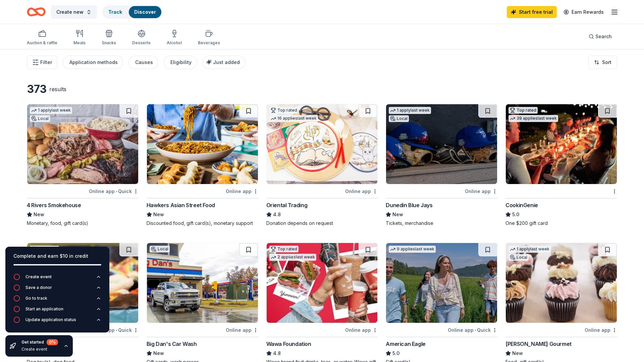 The image size is (644, 362). Describe the element at coordinates (224, 62) in the screenshot. I see `button: Just added` at that location.